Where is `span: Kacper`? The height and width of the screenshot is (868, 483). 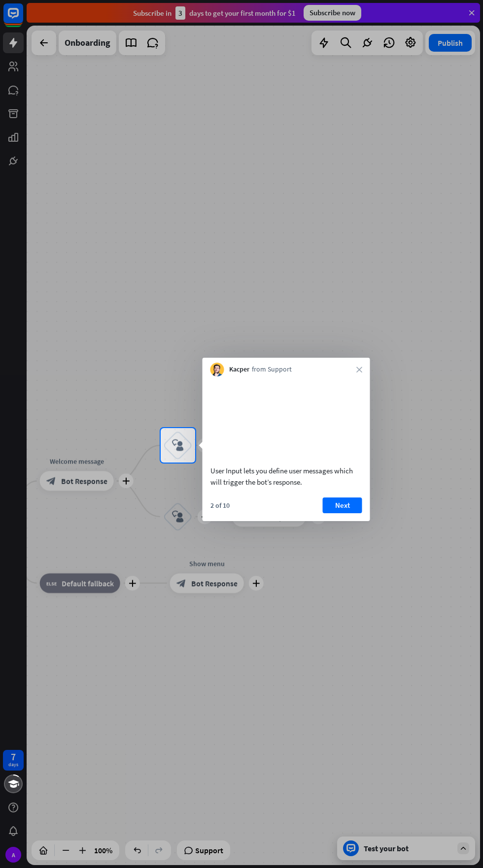
span: Kacper is located at coordinates (239, 369).